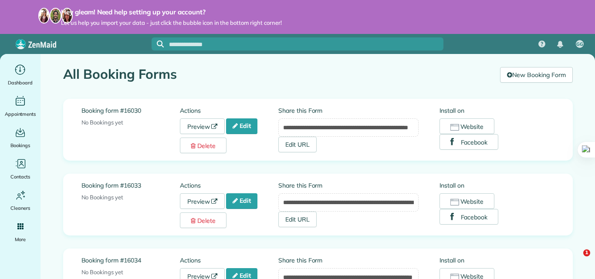  I want to click on span: Cleaners, so click(20, 208).